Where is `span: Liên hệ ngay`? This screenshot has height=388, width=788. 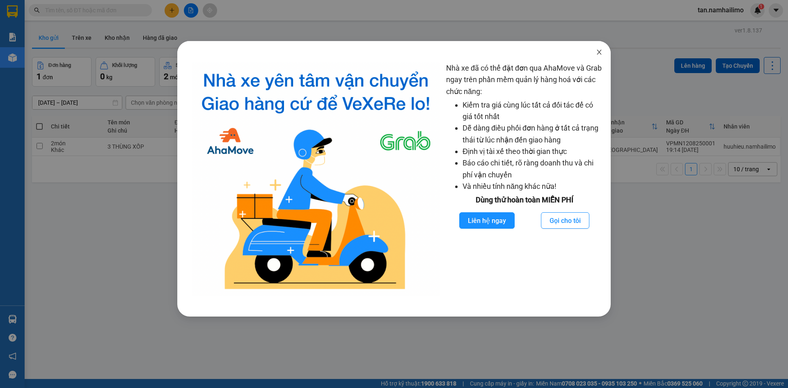
span: Liên hệ ngay is located at coordinates (487, 220).